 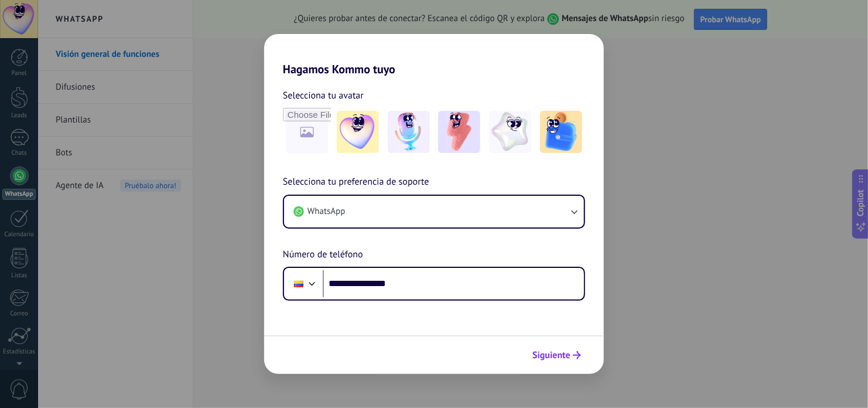 What do you see at coordinates (434, 55) in the screenshot?
I see `h2: Hagamos Kommo tuyo` at bounding box center [434, 55].